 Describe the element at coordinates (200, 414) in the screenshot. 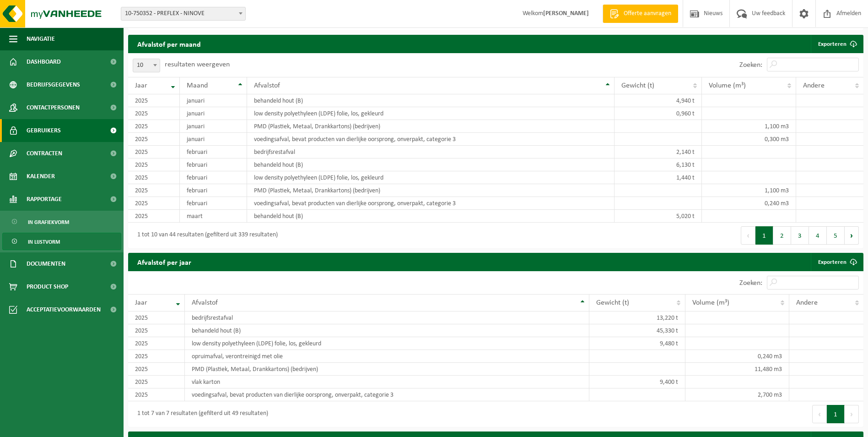

I see `div: 1 tot 7 van 7 resultaten (gefilterd uit 49 resultaten)` at that location.